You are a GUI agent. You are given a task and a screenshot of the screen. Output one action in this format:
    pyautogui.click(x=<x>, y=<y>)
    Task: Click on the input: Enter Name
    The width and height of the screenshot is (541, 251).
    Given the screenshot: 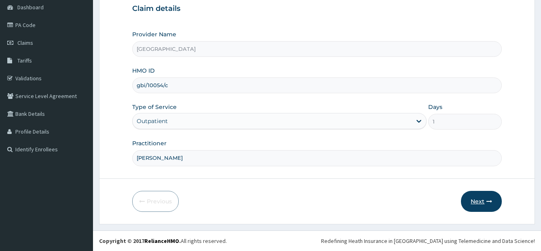 What is the action you would take?
    pyautogui.click(x=317, y=158)
    